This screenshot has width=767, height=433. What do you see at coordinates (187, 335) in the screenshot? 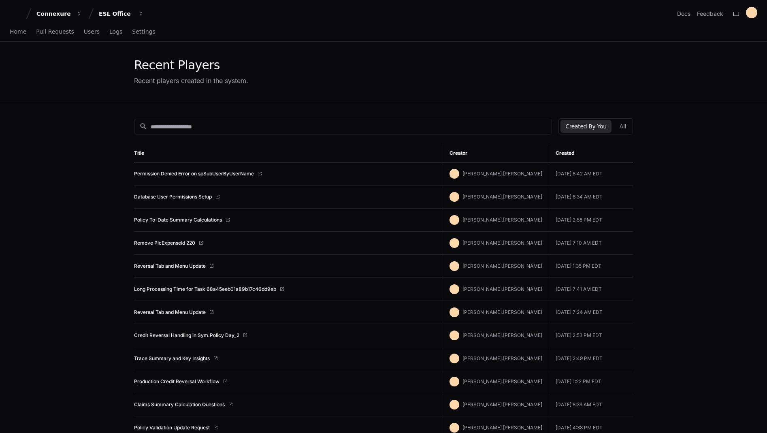
I see `a: Credit Reversal Handling in Sym.Policy Day_2` at bounding box center [187, 335].